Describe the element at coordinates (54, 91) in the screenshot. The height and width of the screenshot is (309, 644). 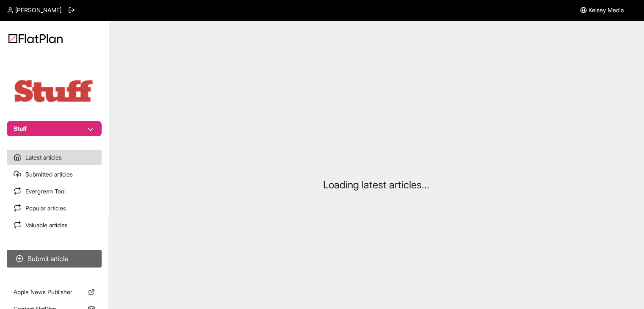
I see `img: Publication Logo` at that location.